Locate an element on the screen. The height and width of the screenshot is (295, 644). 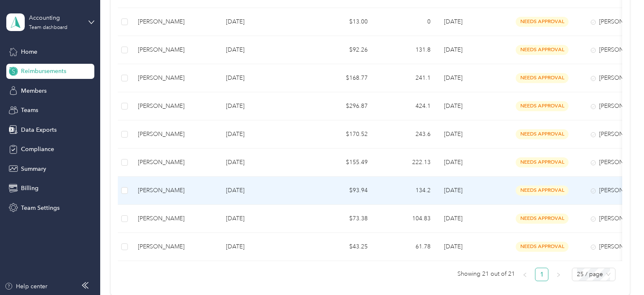
button: right is located at coordinates (559, 274).